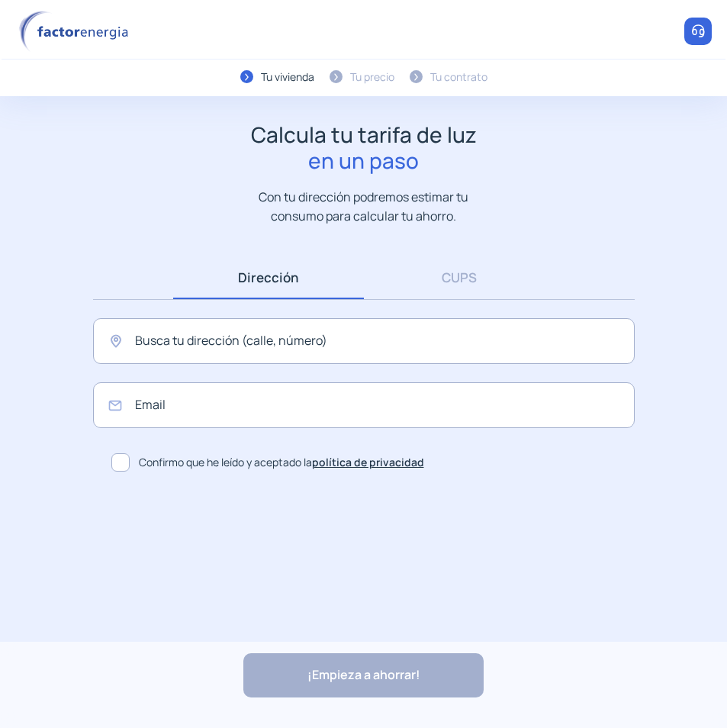 This screenshot has width=727, height=728. What do you see at coordinates (364, 206) in the screenshot?
I see `p: Con tu dirección podremos estimar tu consumo para calcular tu ahorro.` at bounding box center [364, 206].